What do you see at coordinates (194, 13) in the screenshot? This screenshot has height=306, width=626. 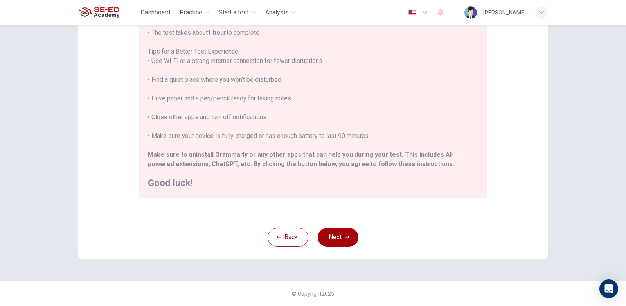 I see `button: Practice` at bounding box center [194, 13].